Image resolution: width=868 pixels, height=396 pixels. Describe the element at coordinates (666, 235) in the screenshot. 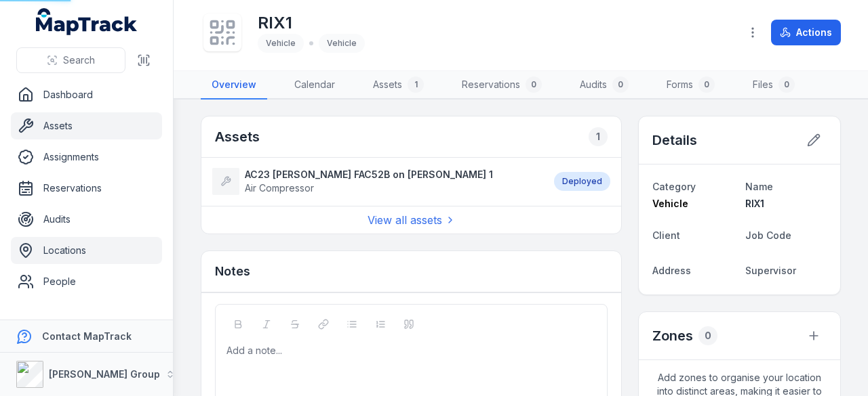

I see `span: Client` at that location.